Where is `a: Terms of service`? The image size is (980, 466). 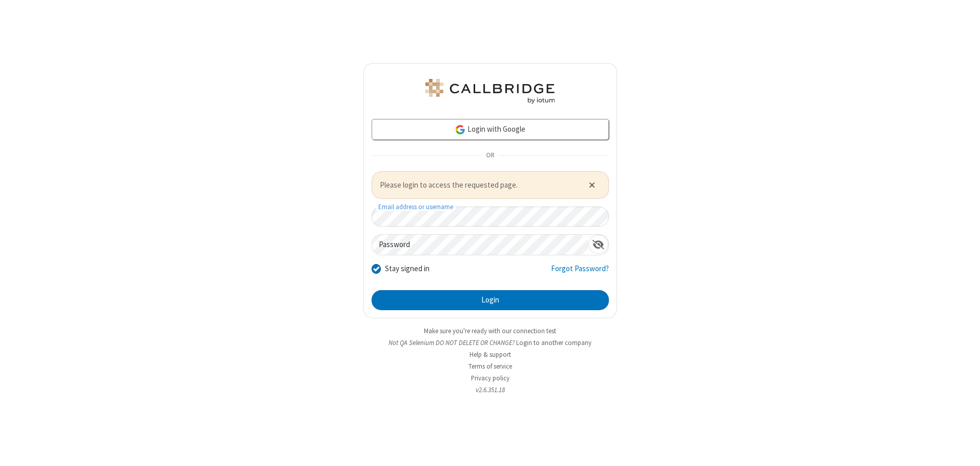 a: Terms of service is located at coordinates (490, 366).